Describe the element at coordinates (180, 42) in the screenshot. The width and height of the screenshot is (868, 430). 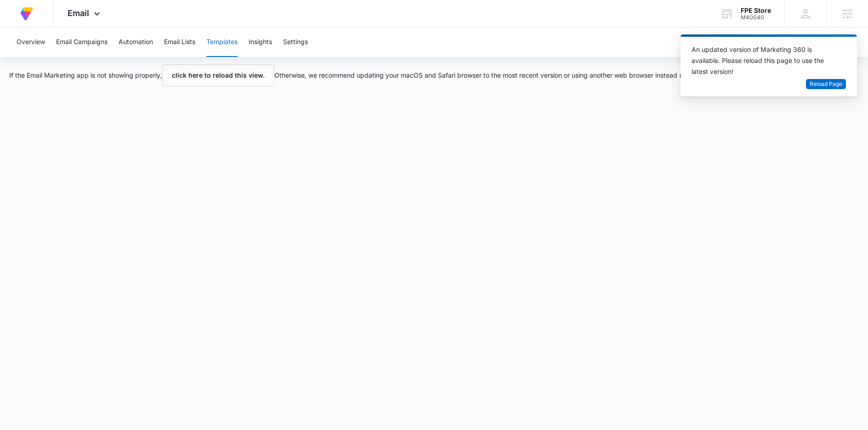
I see `button: Email Lists` at that location.